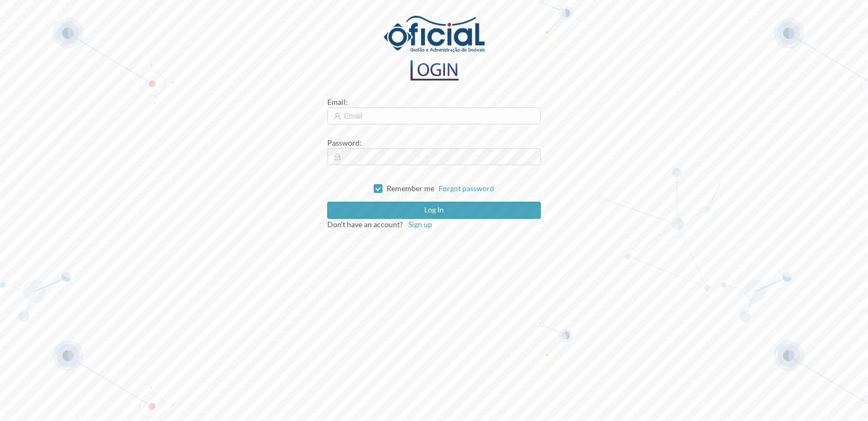  Describe the element at coordinates (365, 224) in the screenshot. I see `span: Don‘t have an account?` at that location.